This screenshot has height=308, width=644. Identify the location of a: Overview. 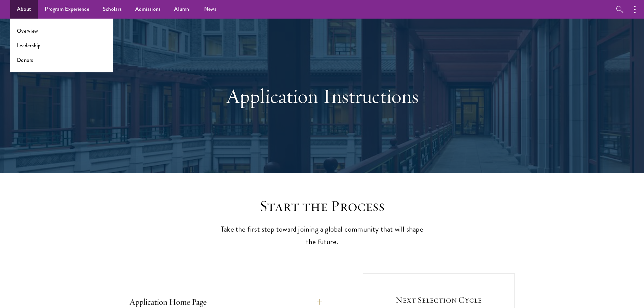
(28, 31).